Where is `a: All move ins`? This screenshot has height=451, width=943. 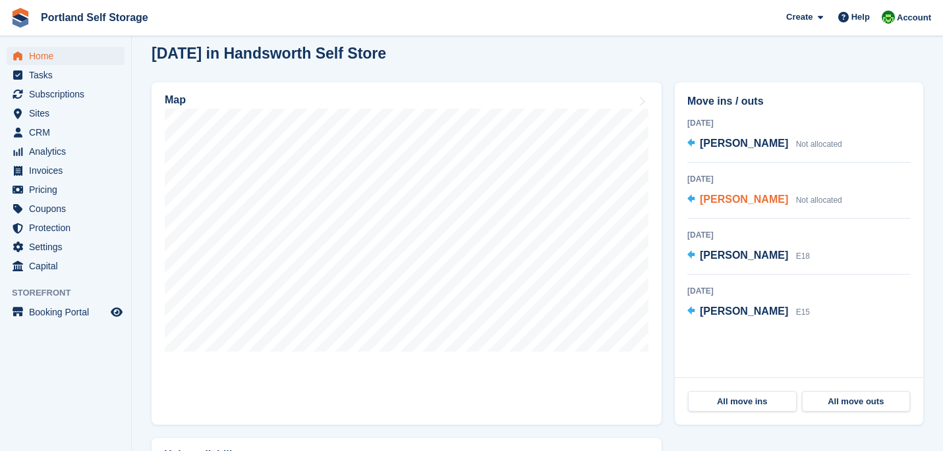
a: All move ins is located at coordinates (742, 402).